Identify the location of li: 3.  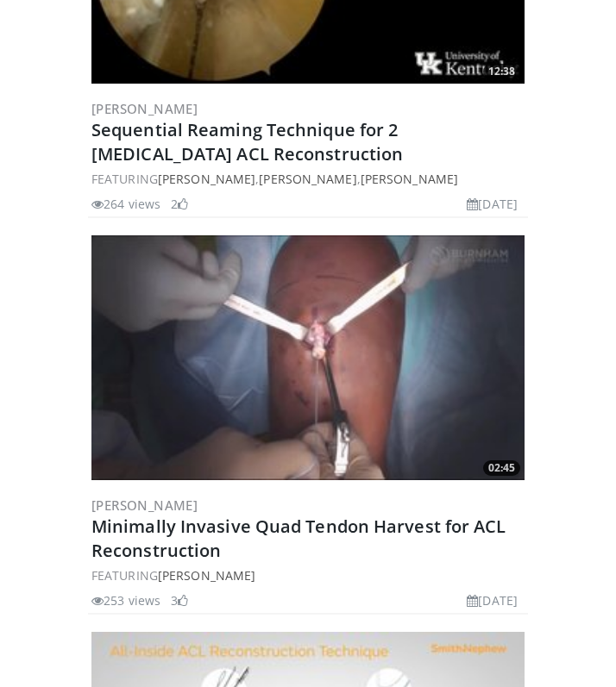
(179, 600).